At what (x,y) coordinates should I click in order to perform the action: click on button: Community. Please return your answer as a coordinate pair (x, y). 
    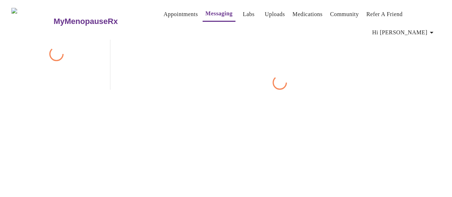
    Looking at the image, I should click on (345, 14).